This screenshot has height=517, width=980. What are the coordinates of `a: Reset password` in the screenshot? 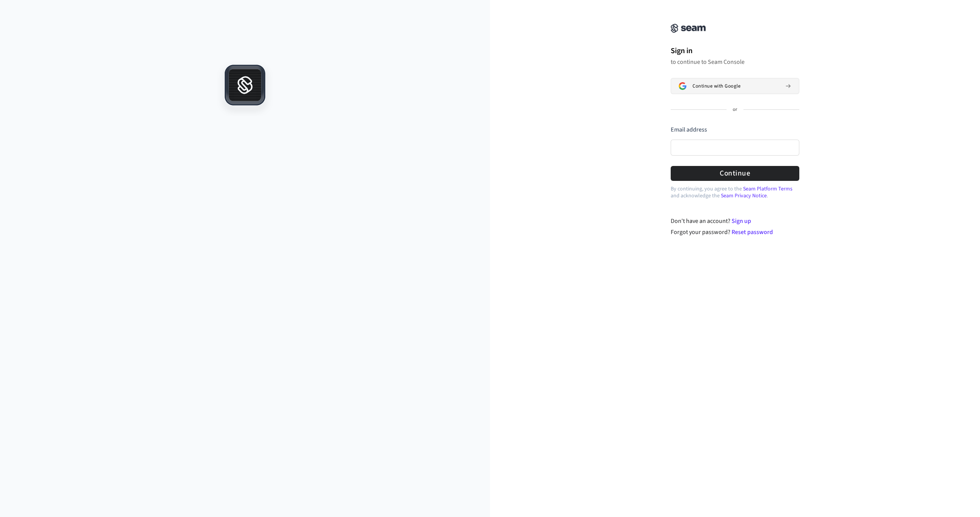 It's located at (752, 233).